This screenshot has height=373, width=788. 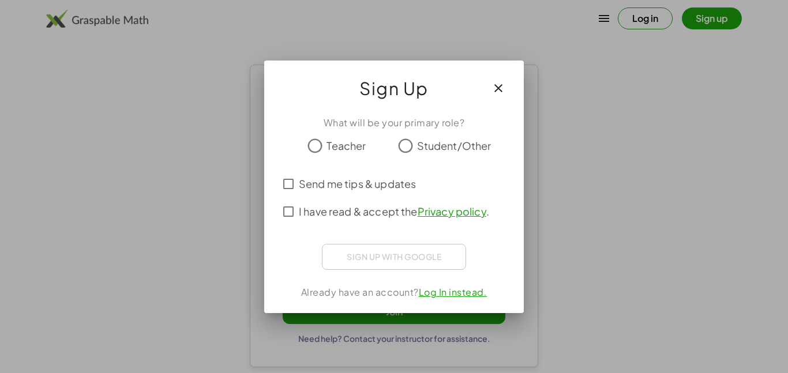 What do you see at coordinates (394, 211) in the screenshot?
I see `span: I have read & accept the .` at bounding box center [394, 211].